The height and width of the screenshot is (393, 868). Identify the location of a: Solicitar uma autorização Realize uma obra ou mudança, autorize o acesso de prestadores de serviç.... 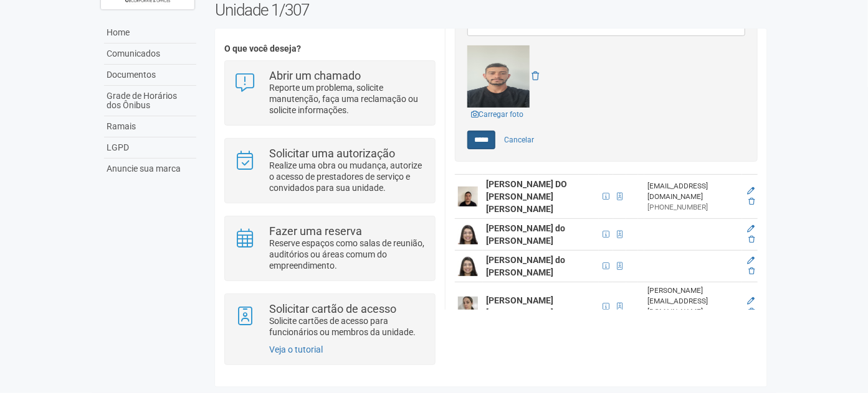
(330, 171).